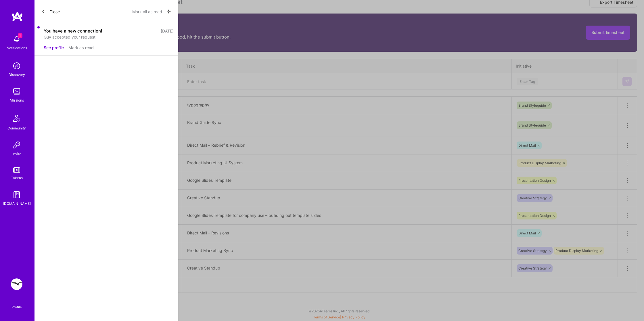 The height and width of the screenshot is (321, 644). What do you see at coordinates (16, 92) in the screenshot?
I see `img: teamwork` at bounding box center [16, 92].